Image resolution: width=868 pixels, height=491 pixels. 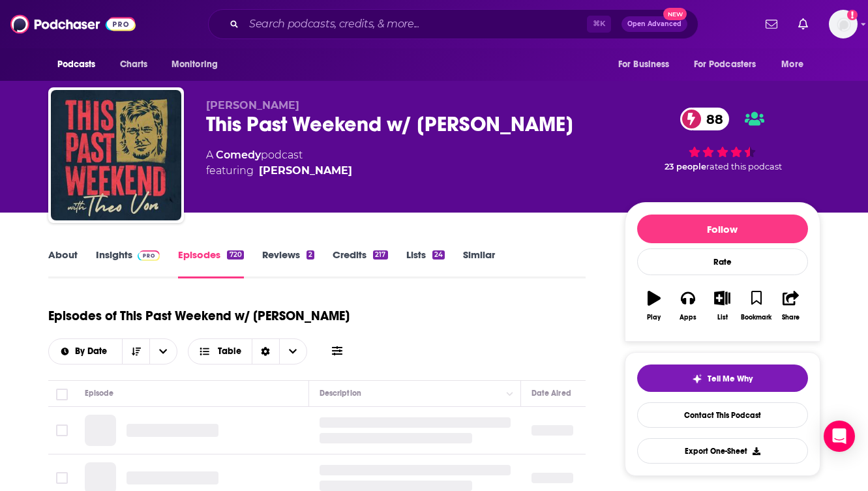 I want to click on span: For Business, so click(x=644, y=65).